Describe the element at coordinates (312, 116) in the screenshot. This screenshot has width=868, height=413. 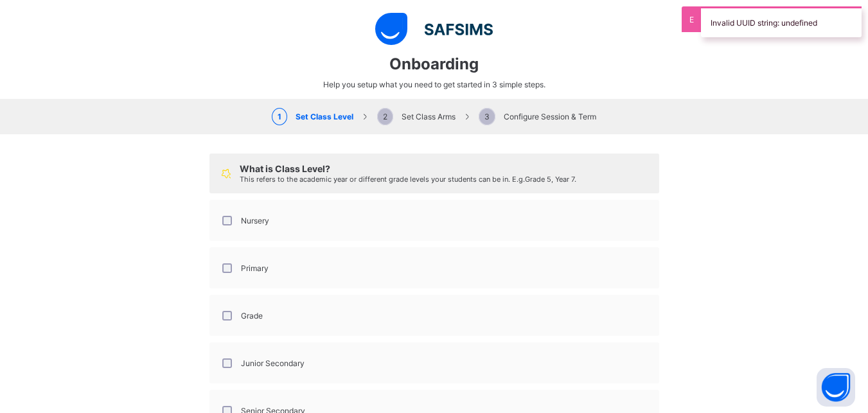
I see `span: Set Class Level` at that location.